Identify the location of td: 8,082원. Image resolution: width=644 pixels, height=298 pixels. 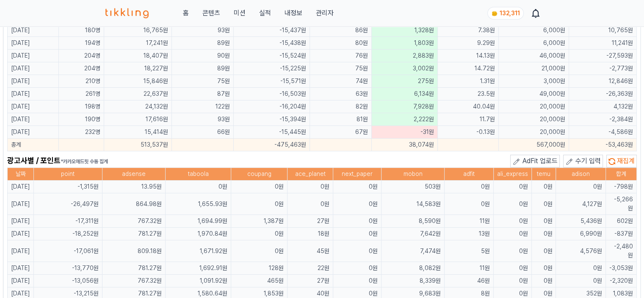
(413, 268).